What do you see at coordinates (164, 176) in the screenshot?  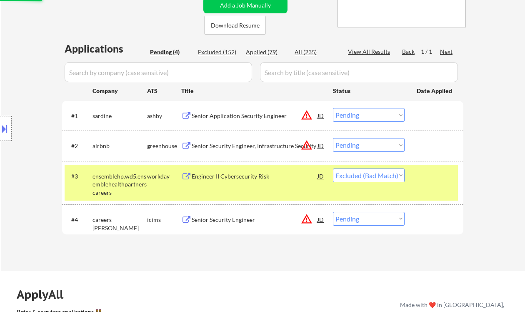 I see `div: workday` at bounding box center [164, 176].